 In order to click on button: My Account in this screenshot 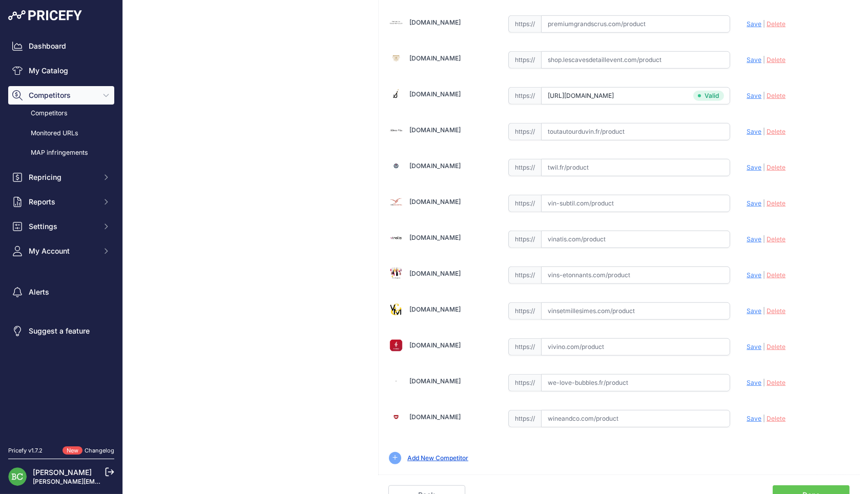, I will do `click(61, 250)`.